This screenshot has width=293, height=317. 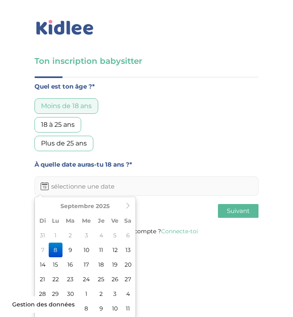 I want to click on td: 27, so click(x=128, y=279).